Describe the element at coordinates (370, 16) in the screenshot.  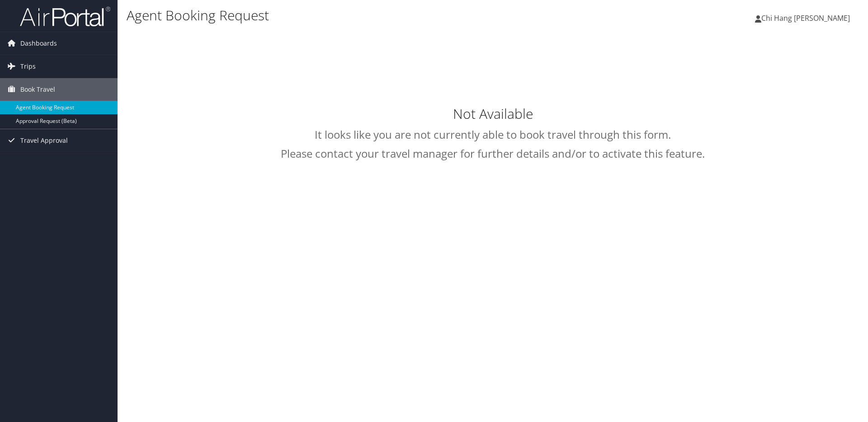
I see `h1: Agent Booking Request` at that location.